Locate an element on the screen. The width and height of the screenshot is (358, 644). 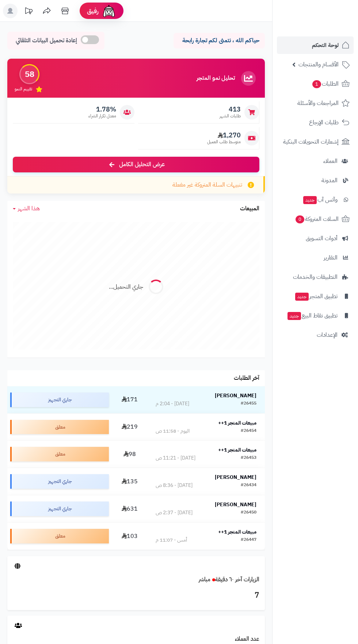
td: 631 is located at coordinates (129, 509).